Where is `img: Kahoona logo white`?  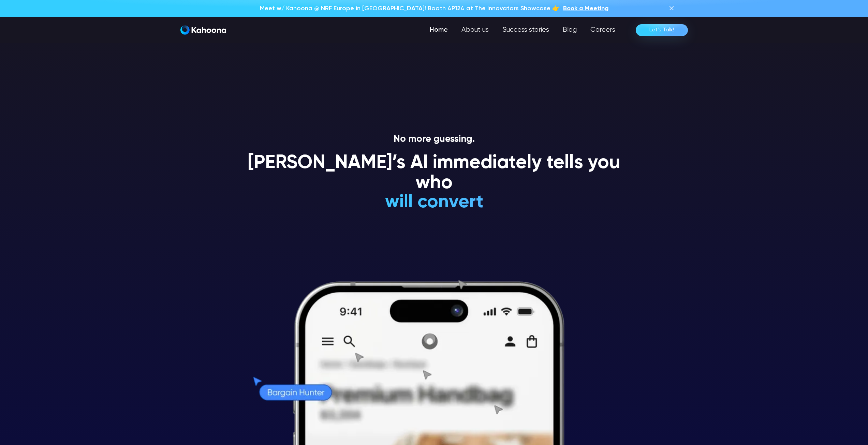
img: Kahoona logo white is located at coordinates (203, 30).